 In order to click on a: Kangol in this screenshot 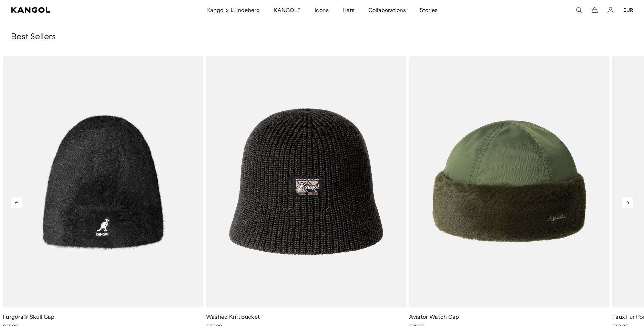, I will do `click(74, 10)`.